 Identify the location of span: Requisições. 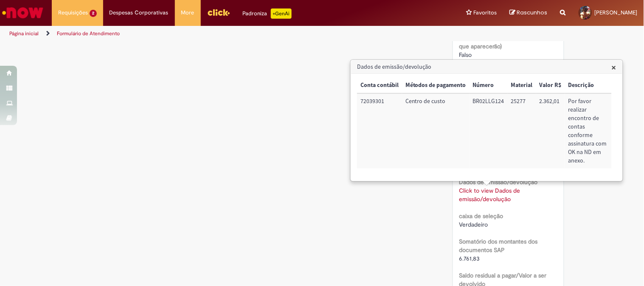
(73, 13).